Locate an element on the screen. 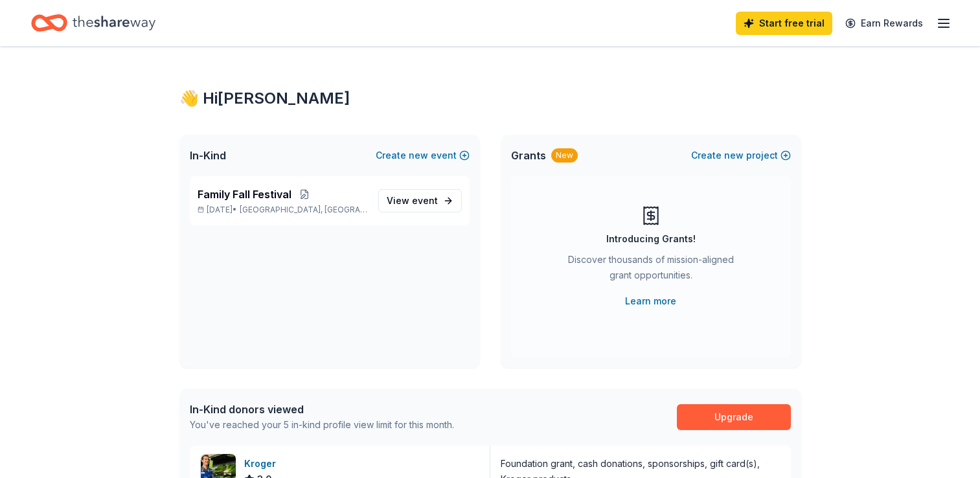  span: View is located at coordinates (412, 201).